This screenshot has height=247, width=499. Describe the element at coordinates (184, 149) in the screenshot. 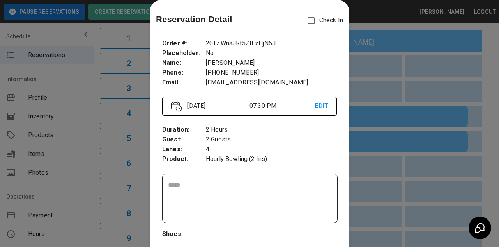

I see `p: Lanes :` at that location.